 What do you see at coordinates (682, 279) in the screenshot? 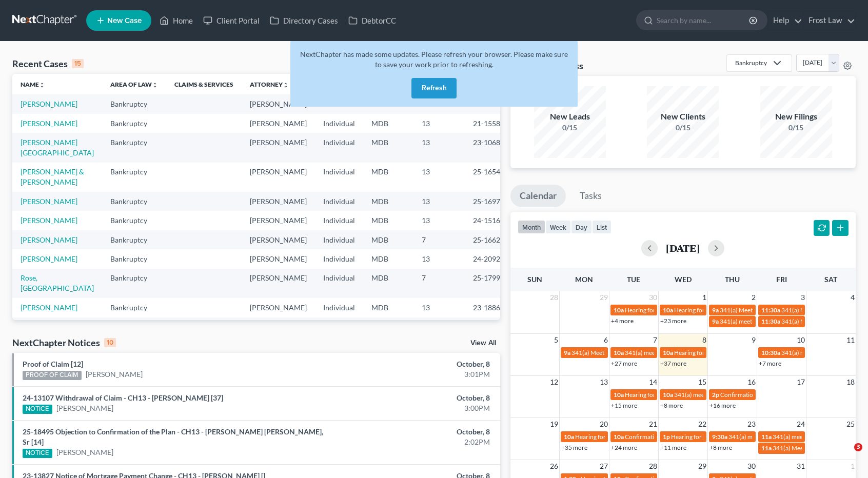
I see `span: Wed` at bounding box center [682, 279].